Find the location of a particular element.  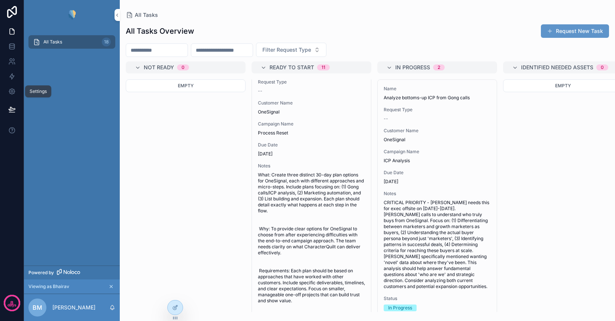

span: Process Reset is located at coordinates (311, 133).